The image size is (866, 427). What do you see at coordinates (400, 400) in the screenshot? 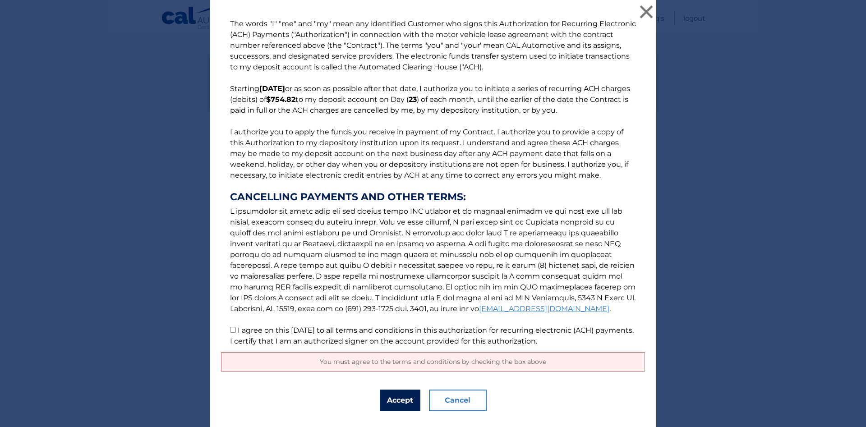
I see `button: Accept` at bounding box center [400, 400].